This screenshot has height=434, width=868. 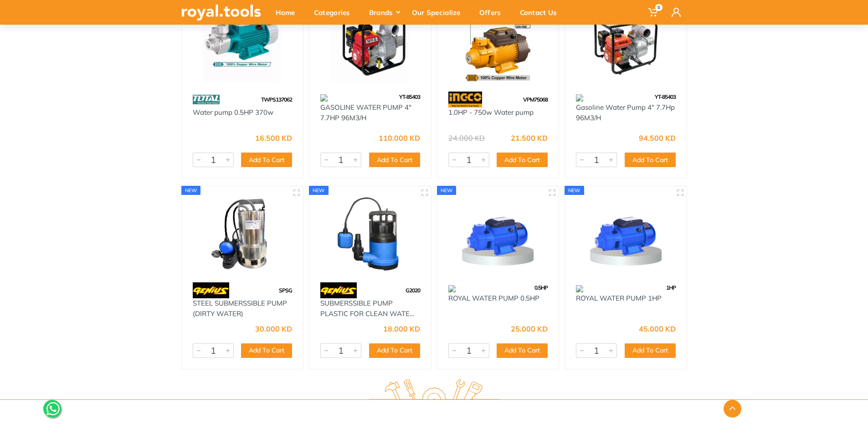 What do you see at coordinates (541, 287) in the screenshot?
I see `span: 0.5HP` at bounding box center [541, 287].